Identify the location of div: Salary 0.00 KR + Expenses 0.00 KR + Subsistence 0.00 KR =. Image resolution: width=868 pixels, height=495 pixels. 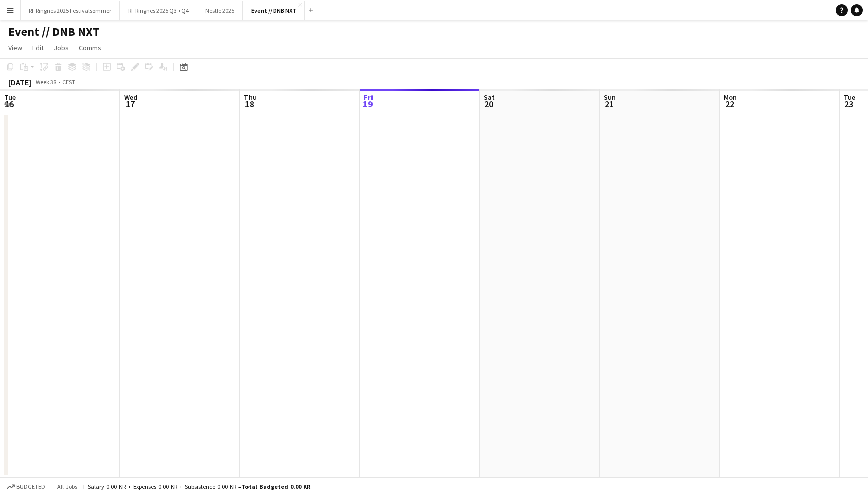
(199, 487).